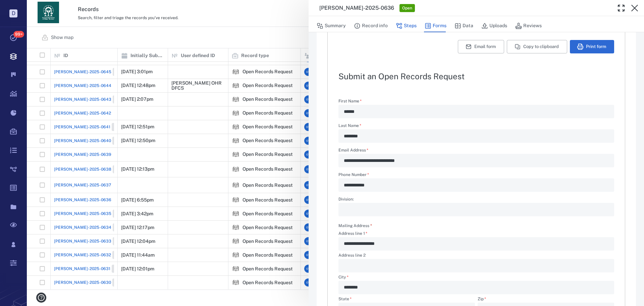  I want to click on label: Division:, so click(477, 200).